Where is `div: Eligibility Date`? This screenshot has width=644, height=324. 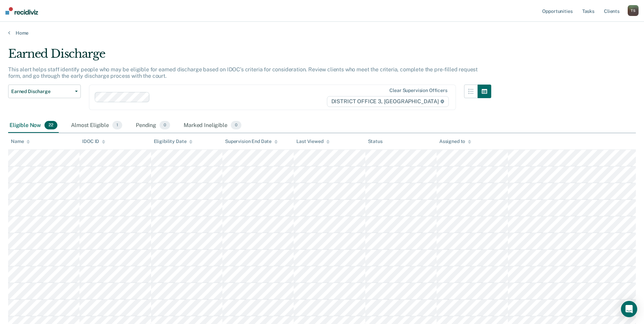 div: Eligibility Date is located at coordinates (173, 141).